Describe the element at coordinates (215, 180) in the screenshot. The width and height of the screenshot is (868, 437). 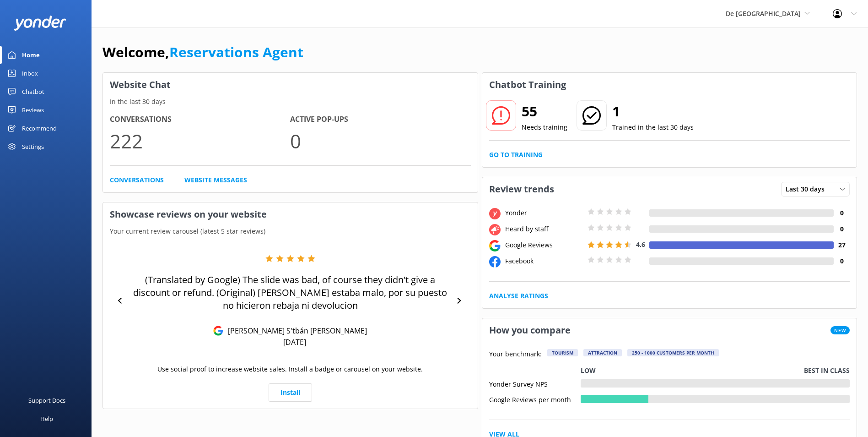
I see `a: Website Messages` at that location.